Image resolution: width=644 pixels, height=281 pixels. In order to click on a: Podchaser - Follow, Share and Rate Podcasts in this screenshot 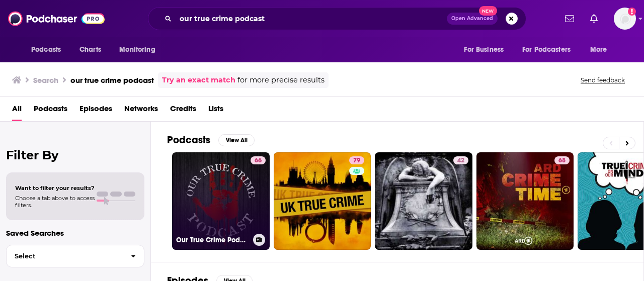, I will do `click(56, 18)`.